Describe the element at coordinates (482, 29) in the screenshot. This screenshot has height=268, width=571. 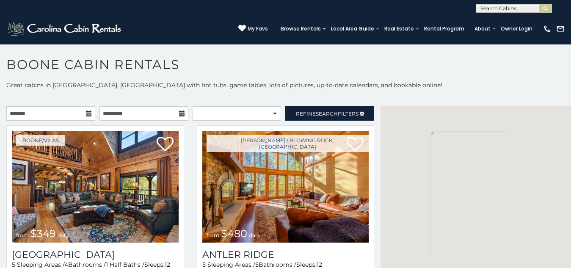
I see `a: About` at that location.